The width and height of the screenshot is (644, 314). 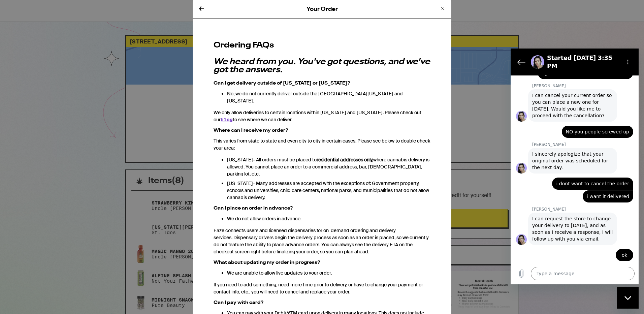 What do you see at coordinates (227, 119) in the screenshot?
I see `a: blog` at bounding box center [227, 119].